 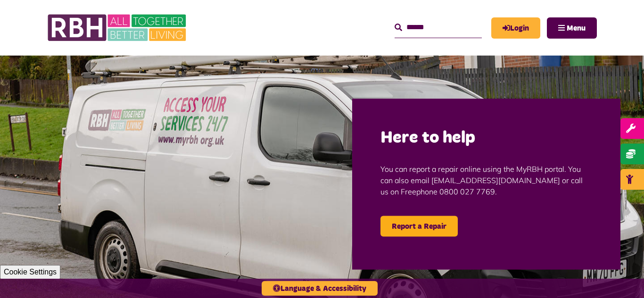 I want to click on a: MyRBH, so click(x=516, y=28).